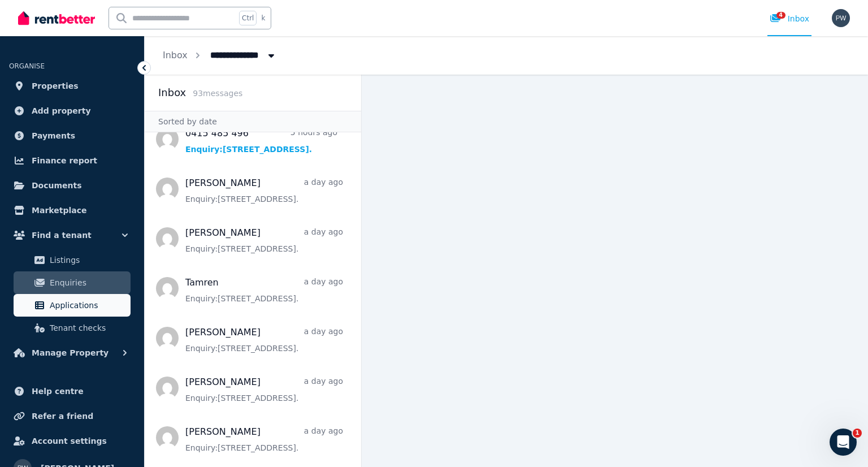 This screenshot has height=467, width=868. What do you see at coordinates (88, 260) in the screenshot?
I see `span: Listings` at bounding box center [88, 260].